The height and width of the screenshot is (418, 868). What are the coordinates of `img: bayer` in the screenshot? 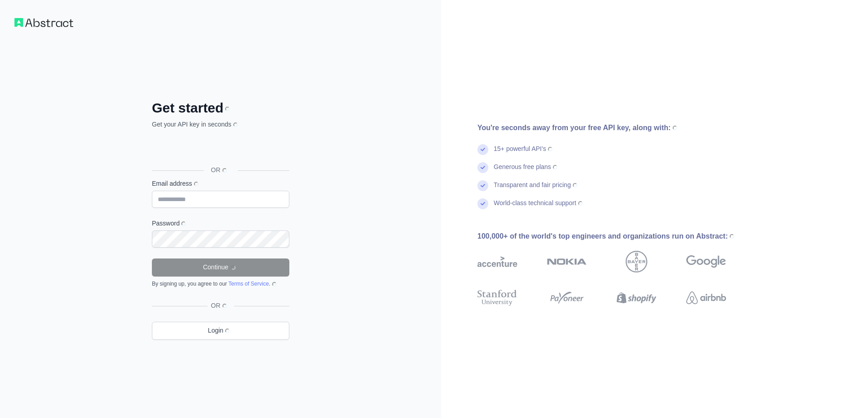 It's located at (637, 261).